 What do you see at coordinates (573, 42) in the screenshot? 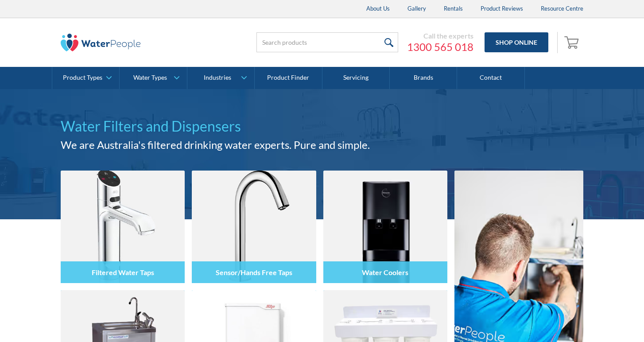
I see `img: shopping cart` at bounding box center [573, 42].